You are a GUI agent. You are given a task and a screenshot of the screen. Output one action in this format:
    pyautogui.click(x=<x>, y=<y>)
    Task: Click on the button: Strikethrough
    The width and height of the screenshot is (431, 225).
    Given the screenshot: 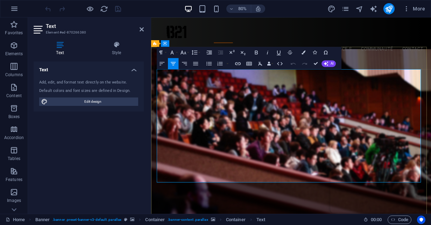 What is the action you would take?
    pyautogui.click(x=290, y=52)
    